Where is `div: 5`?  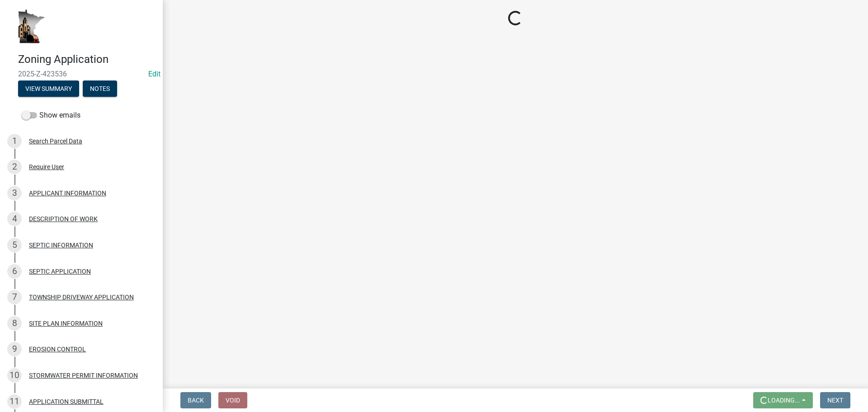 div: 5 is located at coordinates (14, 245).